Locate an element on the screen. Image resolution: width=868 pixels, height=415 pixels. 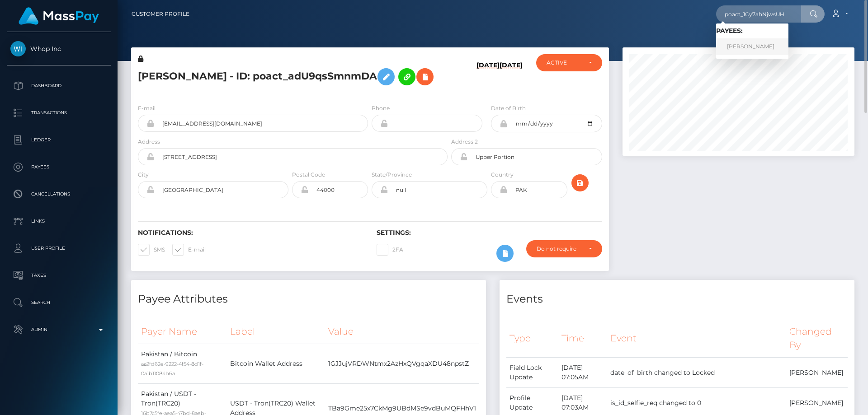
label: Phone is located at coordinates (381, 109).